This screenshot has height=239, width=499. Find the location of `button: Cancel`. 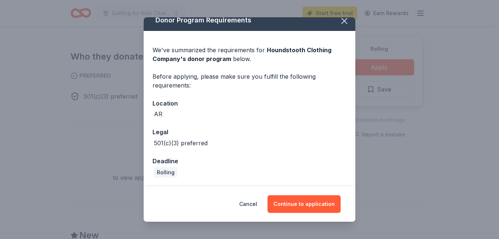

button: Cancel is located at coordinates (248, 204).